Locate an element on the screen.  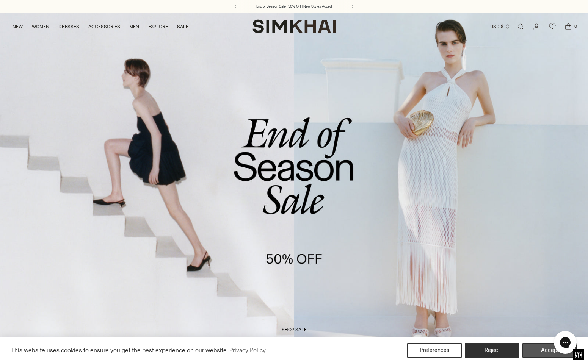
p: End of Season Sale | 50% Off | New Styles Added is located at coordinates (294, 6).